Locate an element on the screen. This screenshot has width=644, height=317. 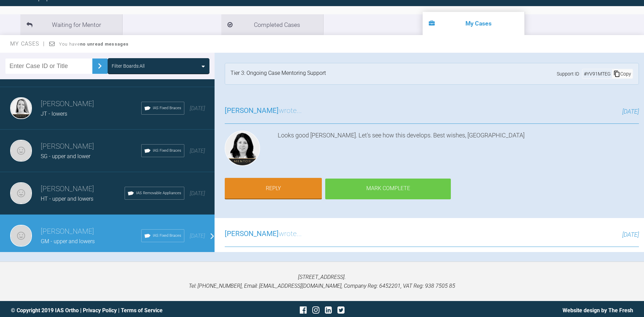
span: GM - upper and lowers is located at coordinates (68, 241).